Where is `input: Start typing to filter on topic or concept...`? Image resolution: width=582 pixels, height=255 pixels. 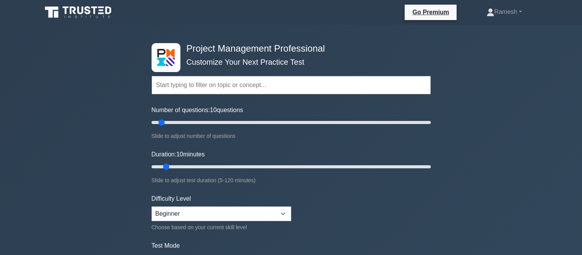
input: Start typing to filter on topic or concept... is located at coordinates (291, 85).